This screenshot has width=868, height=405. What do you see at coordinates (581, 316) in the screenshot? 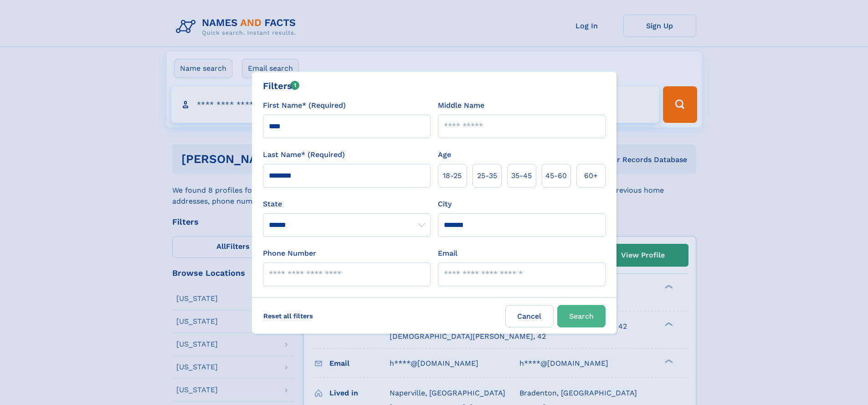
I see `button: Search` at bounding box center [581, 316].